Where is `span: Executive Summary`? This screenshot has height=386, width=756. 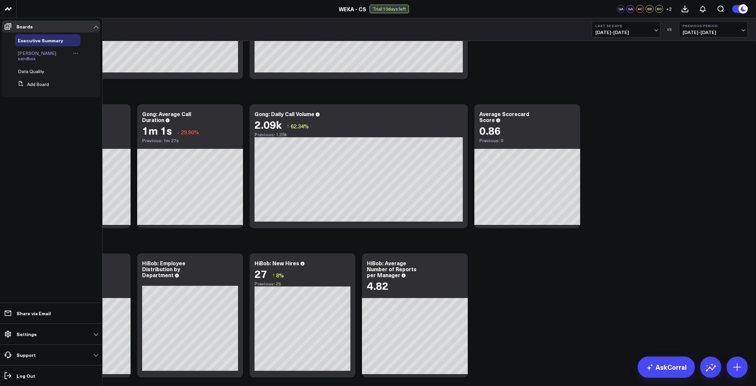 span: Executive Summary is located at coordinates (40, 40).